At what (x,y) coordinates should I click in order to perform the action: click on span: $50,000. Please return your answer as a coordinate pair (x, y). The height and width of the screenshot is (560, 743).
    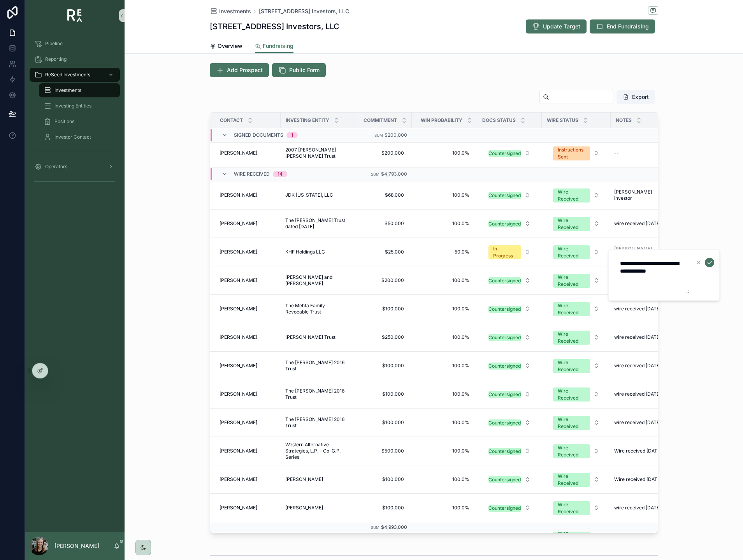
    Looking at the image, I should click on (383, 223).